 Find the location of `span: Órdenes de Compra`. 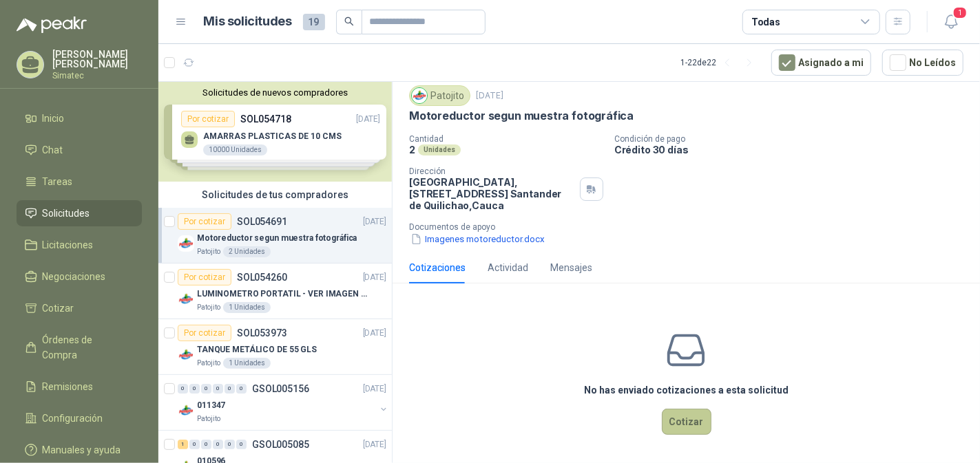

span: Órdenes de Compra is located at coordinates (85, 348).